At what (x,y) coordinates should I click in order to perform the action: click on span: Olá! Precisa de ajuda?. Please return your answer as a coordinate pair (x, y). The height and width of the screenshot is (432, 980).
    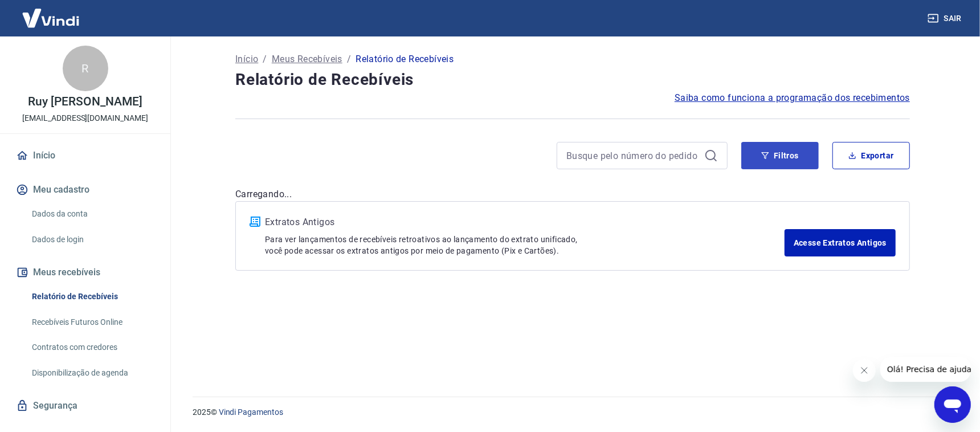
    Looking at the image, I should click on (51, 12).